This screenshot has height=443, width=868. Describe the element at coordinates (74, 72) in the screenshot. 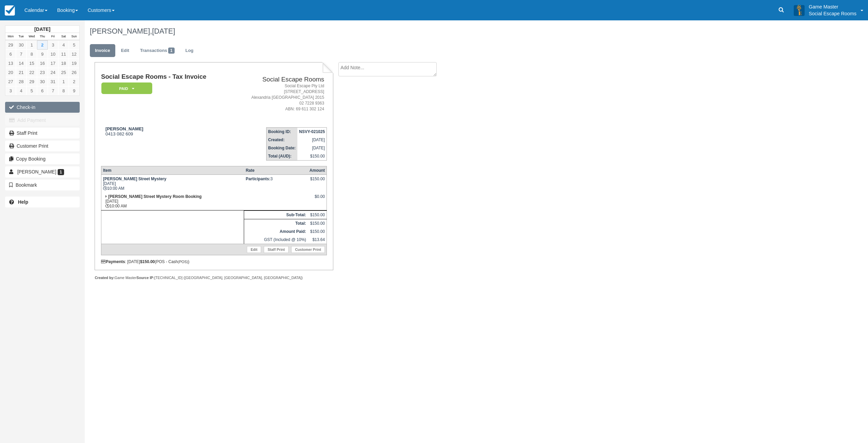

I see `a: 26` at that location.